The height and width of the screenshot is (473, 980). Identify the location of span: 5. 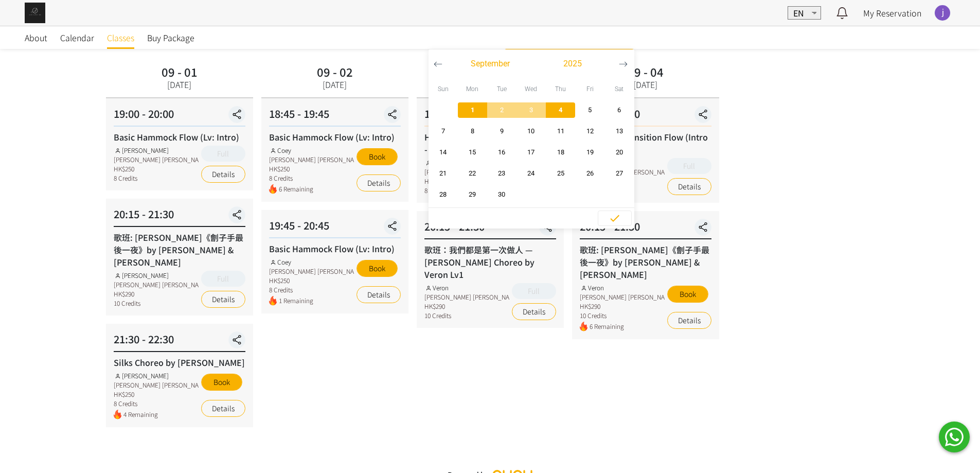
(590, 110).